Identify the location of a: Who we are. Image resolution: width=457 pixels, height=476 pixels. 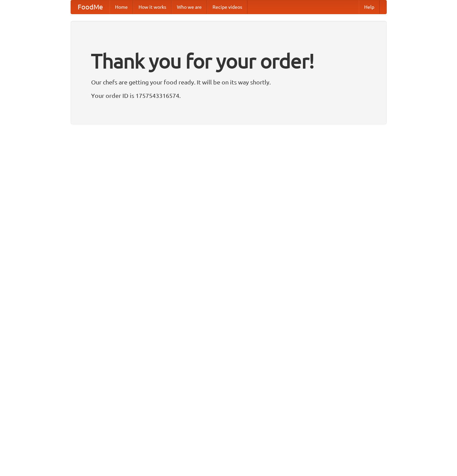
(190, 7).